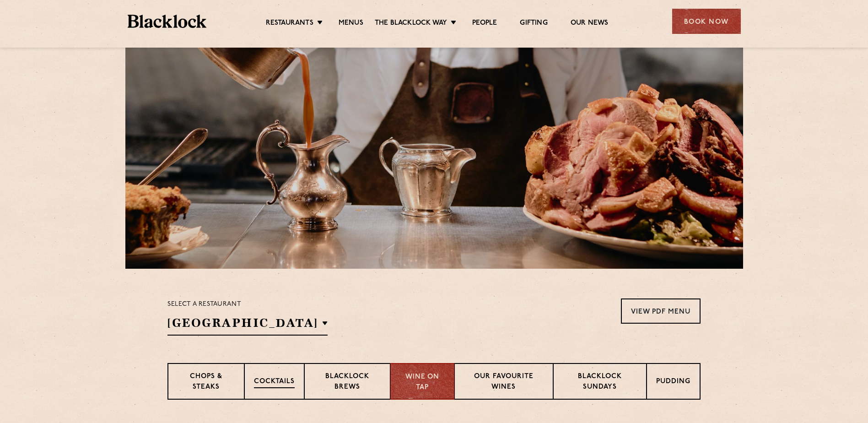  What do you see at coordinates (661, 311) in the screenshot?
I see `a: View PDF Menu` at bounding box center [661, 311].